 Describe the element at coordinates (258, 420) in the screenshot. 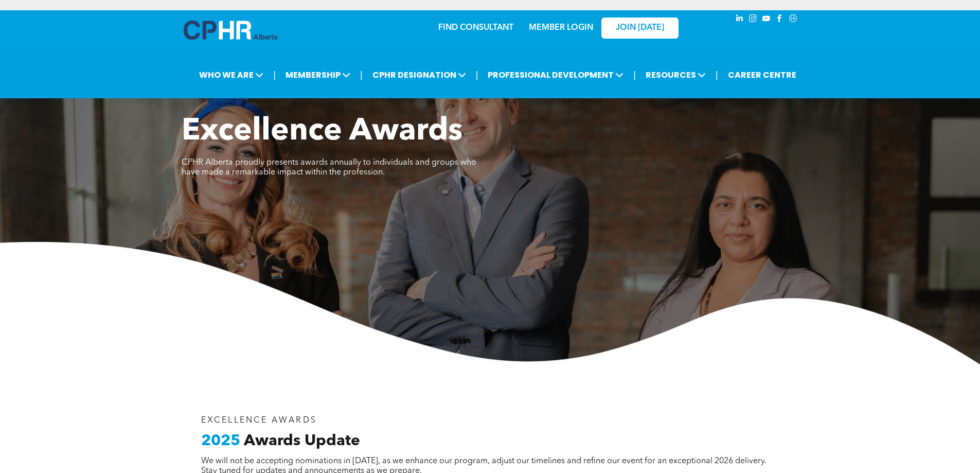

I see `span: EXCELLENCE AWARDS` at that location.